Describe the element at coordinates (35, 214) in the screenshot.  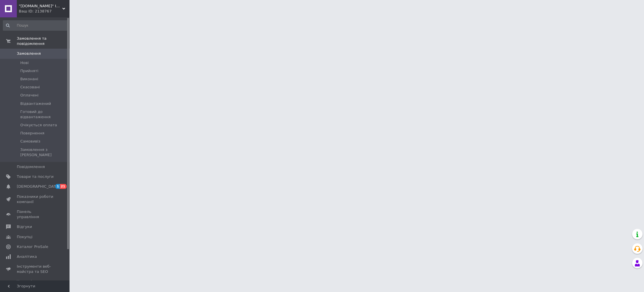
I see `span: Панель управління` at that location.